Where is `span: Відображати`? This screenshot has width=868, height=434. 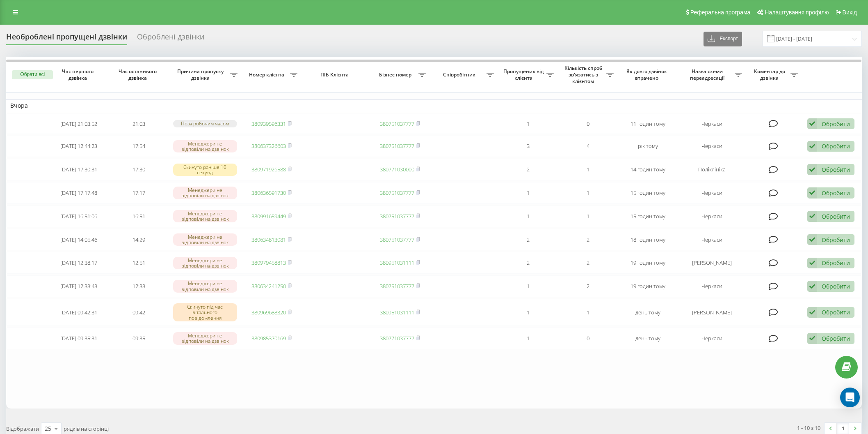 span: Відображати is located at coordinates (22, 428).